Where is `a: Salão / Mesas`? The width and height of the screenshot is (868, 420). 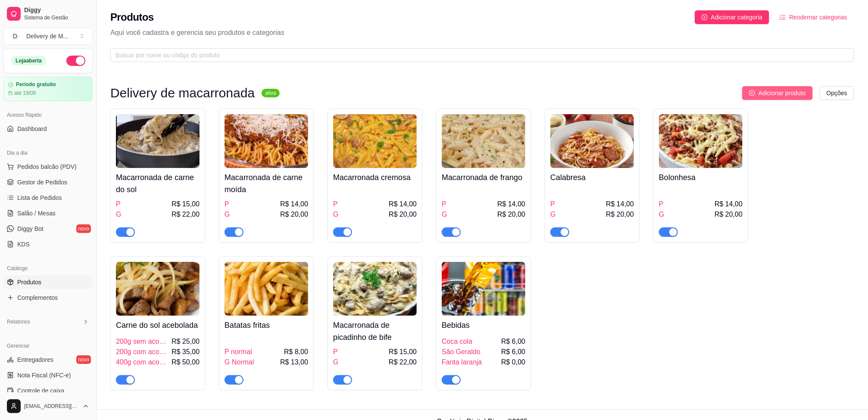 a: Salão / Mesas is located at coordinates (48, 213).